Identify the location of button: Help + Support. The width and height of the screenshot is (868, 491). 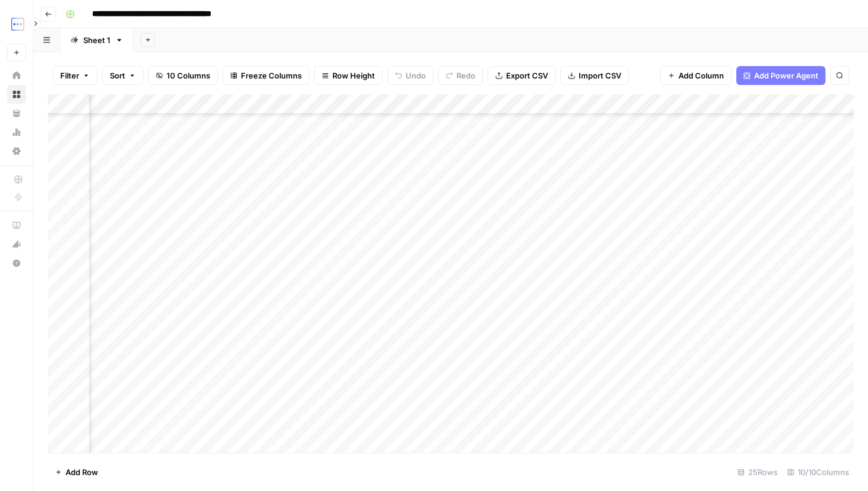
(16, 263).